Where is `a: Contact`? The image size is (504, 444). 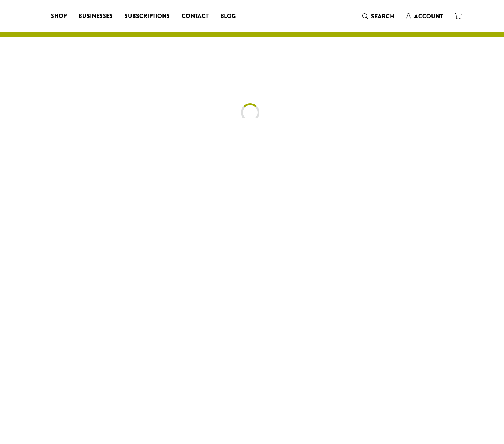 a: Contact is located at coordinates (195, 16).